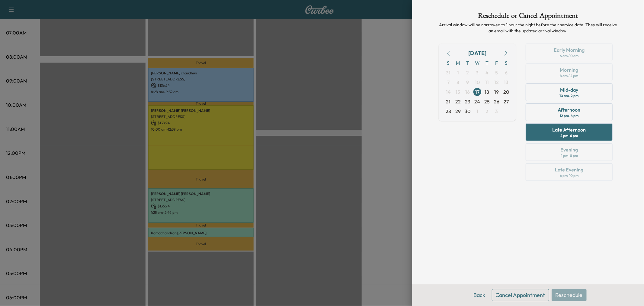 The height and width of the screenshot is (306, 644). Describe the element at coordinates (487, 82) in the screenshot. I see `span: 11` at that location.